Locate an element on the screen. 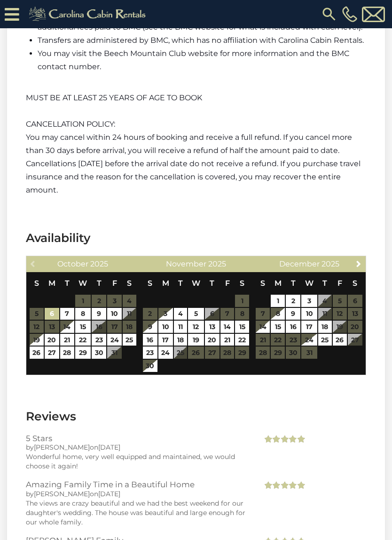  span: Transfers are administered by BMC, which has no affiliation with Carolina Cabin Rentals. is located at coordinates (201, 40).